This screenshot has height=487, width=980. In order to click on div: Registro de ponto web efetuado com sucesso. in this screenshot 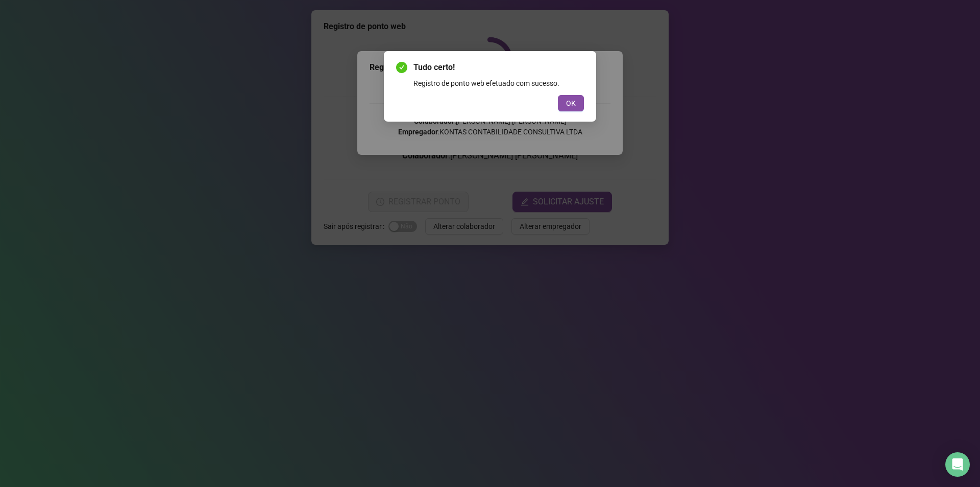, I will do `click(499, 83)`.